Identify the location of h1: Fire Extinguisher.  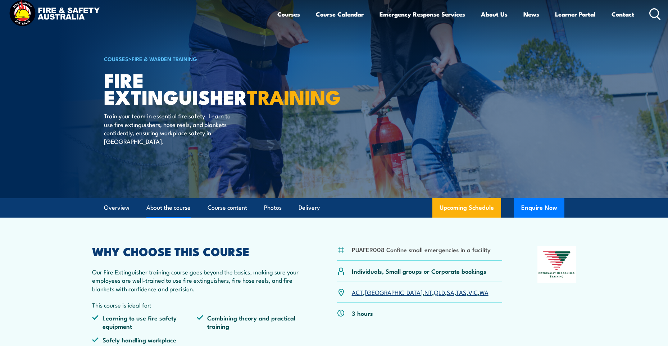
(193, 88).